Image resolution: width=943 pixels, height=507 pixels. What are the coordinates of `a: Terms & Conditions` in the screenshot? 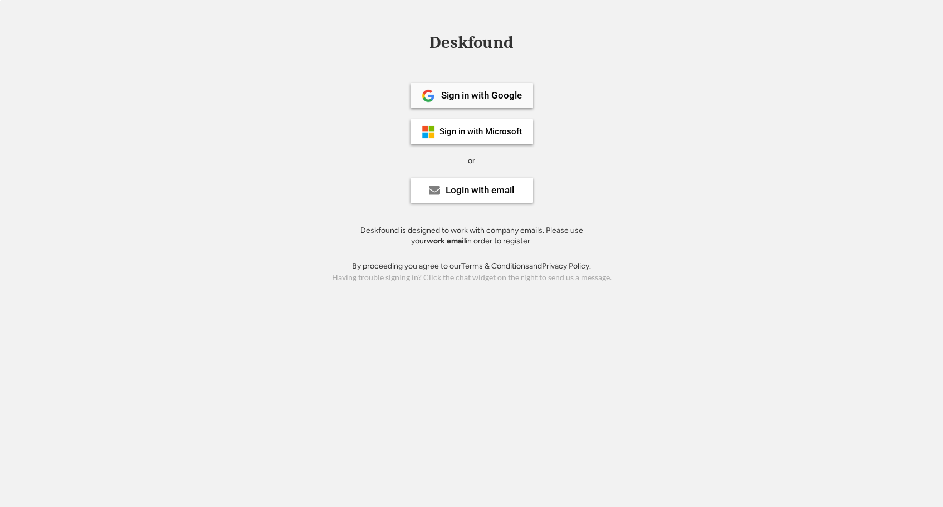 It's located at (495, 266).